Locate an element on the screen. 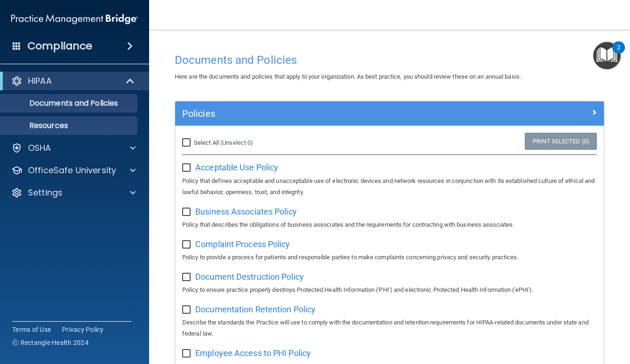  a: HIPAA is located at coordinates (73, 81).